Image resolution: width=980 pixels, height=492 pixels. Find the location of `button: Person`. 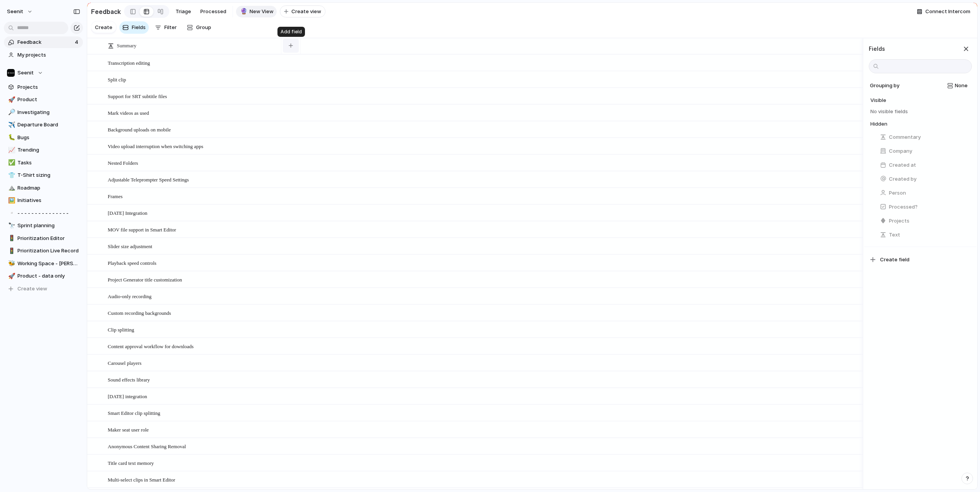

button: Person is located at coordinates (924, 193).